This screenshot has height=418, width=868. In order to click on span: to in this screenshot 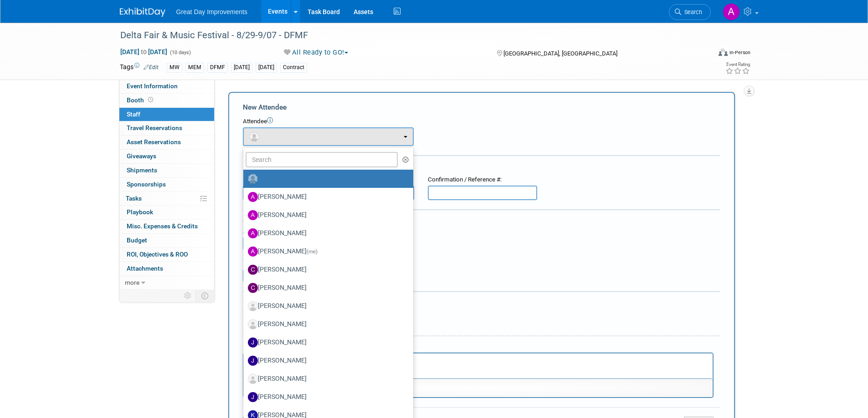, I will do `click(143, 52)`.